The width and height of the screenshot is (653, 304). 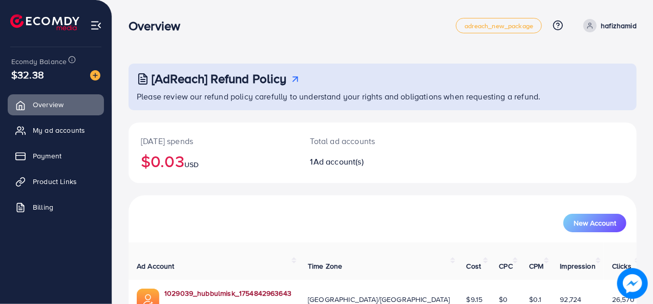 What do you see at coordinates (506, 266) in the screenshot?
I see `span: CPC` at bounding box center [506, 266].